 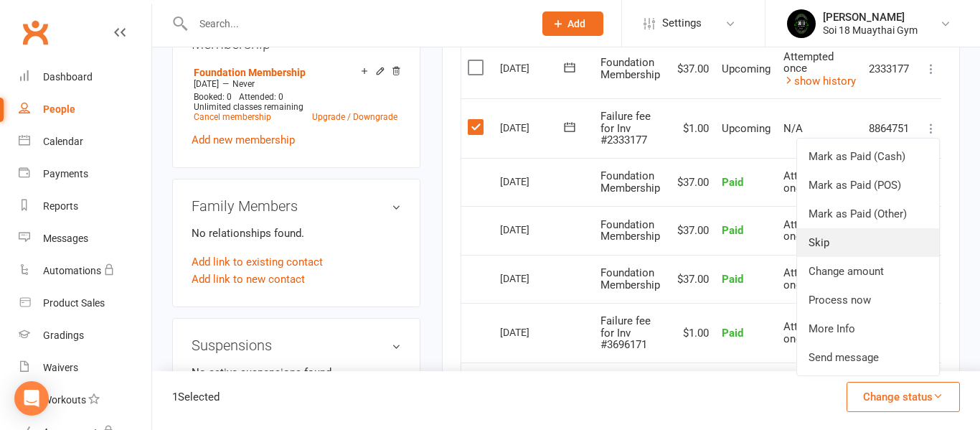 I want to click on a: Reports, so click(x=84, y=206).